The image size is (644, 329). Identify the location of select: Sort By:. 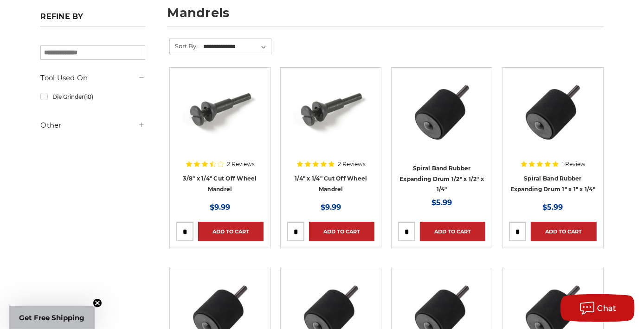
(236, 47).